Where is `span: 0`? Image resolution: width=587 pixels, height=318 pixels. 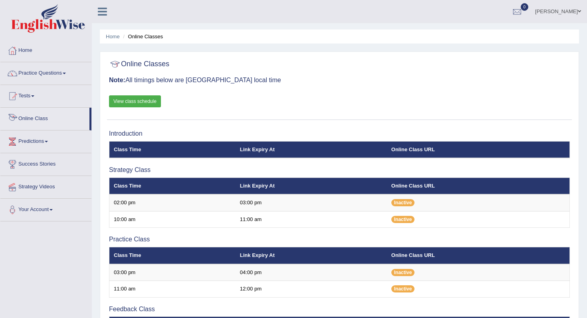 span: 0 is located at coordinates (525, 7).